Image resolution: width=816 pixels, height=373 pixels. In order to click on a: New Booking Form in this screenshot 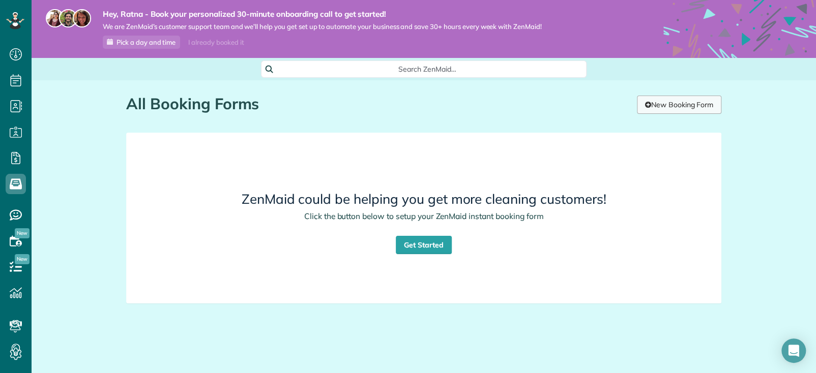, I will do `click(679, 105)`.